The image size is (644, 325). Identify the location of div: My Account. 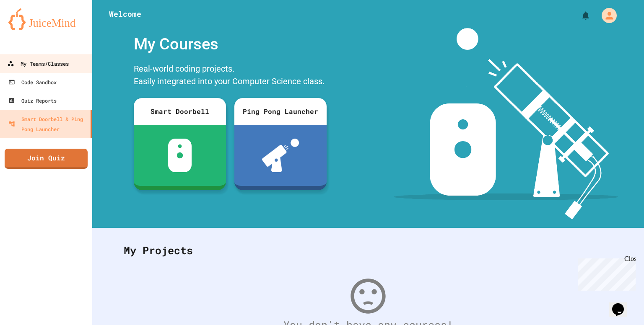
(606, 16).